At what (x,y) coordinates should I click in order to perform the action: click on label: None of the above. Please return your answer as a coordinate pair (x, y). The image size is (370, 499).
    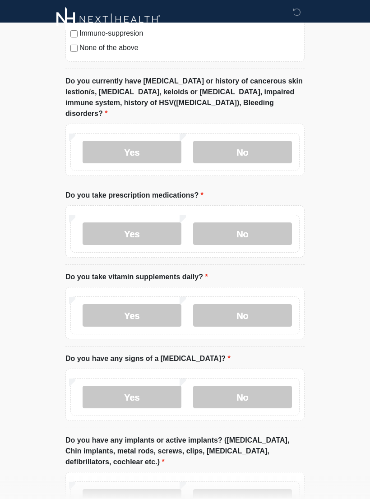
    Looking at the image, I should click on (189, 48).